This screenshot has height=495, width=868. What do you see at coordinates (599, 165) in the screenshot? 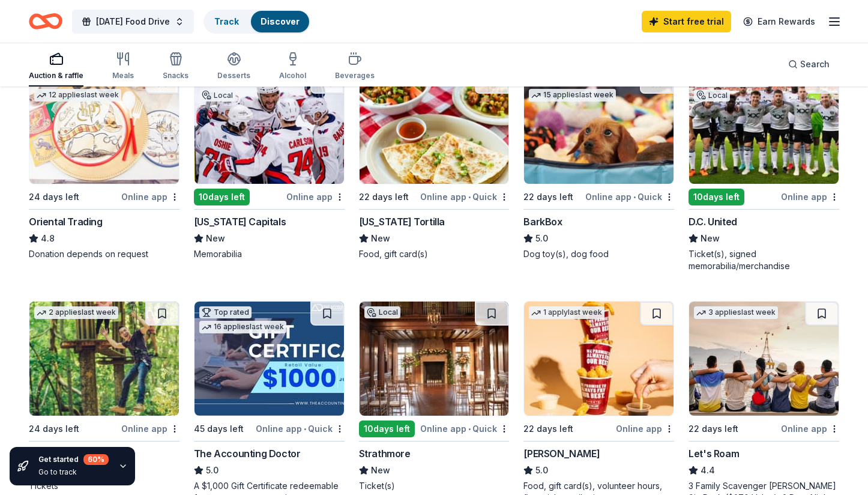
I see `a: Image for BarkBoxTop rated15 applieslast week22 days leftOnline app•QuickBarkBox5.0Dog toy(s), do...` at bounding box center [599, 165].